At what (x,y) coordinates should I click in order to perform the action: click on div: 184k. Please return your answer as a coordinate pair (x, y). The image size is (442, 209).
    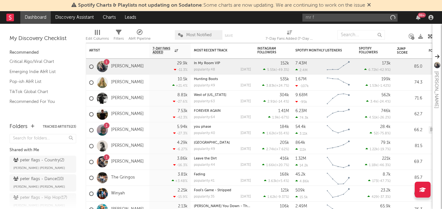
    Looking at the image, I should click on (284, 127).